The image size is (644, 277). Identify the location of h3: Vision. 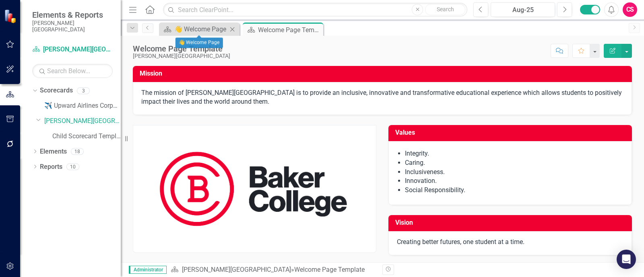
(512, 223).